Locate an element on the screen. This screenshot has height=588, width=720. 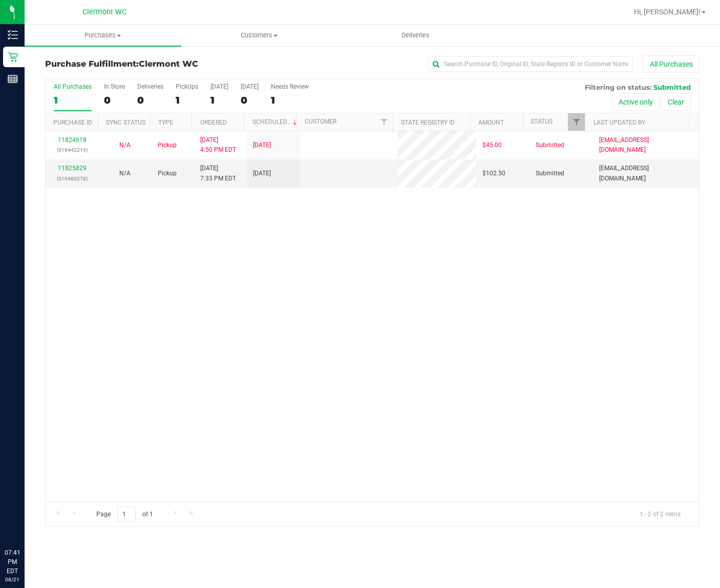
a: Purchase ID is located at coordinates (72, 123).